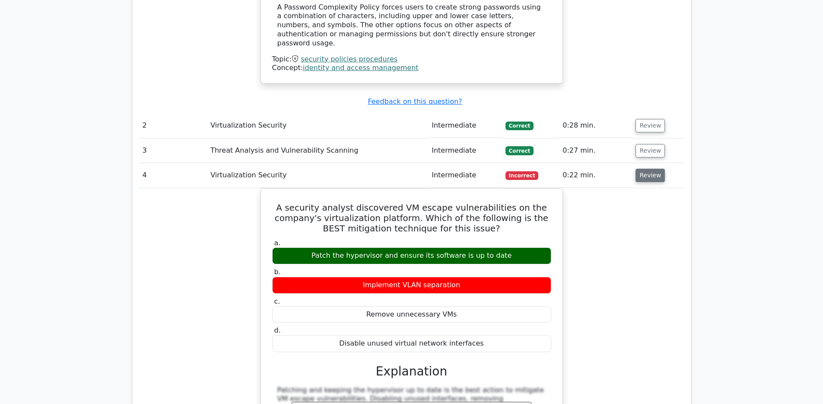 This screenshot has height=404, width=823. I want to click on td: 0:27 min., so click(596, 150).